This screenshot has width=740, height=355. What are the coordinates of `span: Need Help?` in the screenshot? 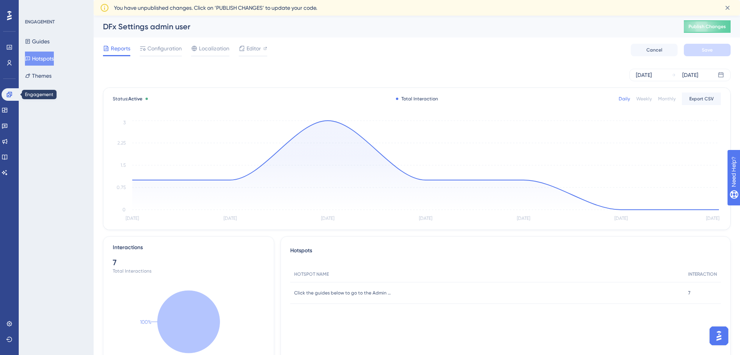 It's located at (34, 7).